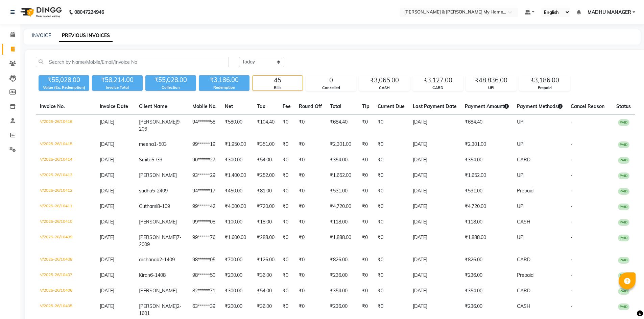 Image resolution: width=644 pixels, height=319 pixels. What do you see at coordinates (66, 291) in the screenshot?
I see `td: V/2025-26/10406` at bounding box center [66, 291].